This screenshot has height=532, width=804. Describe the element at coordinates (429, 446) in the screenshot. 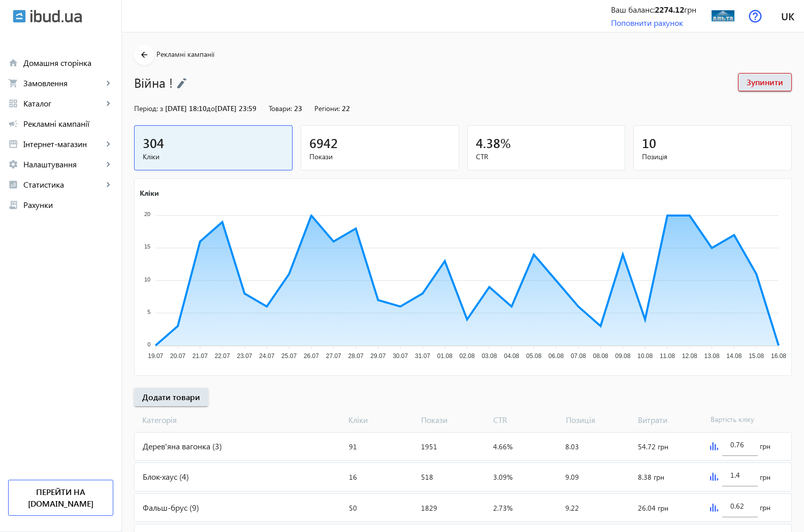

I see `span: 1951` at that location.